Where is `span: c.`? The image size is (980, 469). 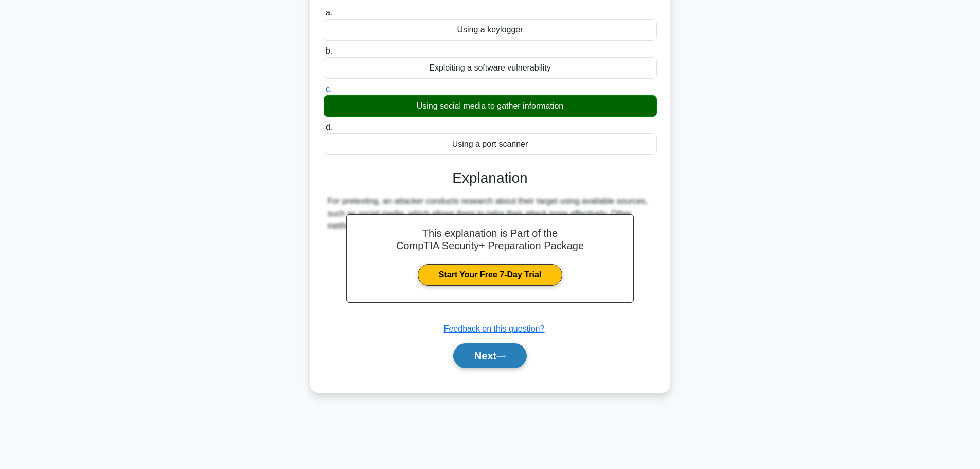
span: c. is located at coordinates (328, 89).